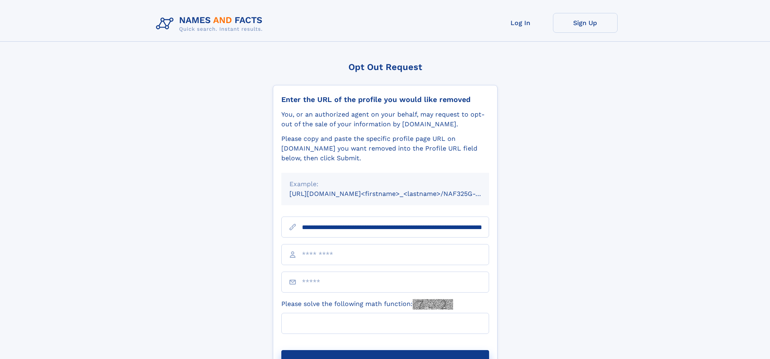  What do you see at coordinates (385, 67) in the screenshot?
I see `div: Opt Out Request` at bounding box center [385, 67].